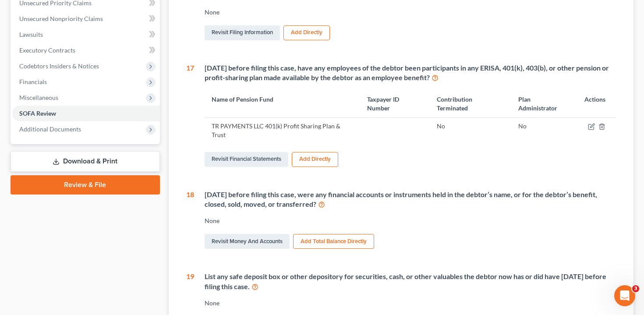 This screenshot has height=315, width=644. What do you see at coordinates (636, 289) in the screenshot?
I see `span: 3` at bounding box center [636, 289].